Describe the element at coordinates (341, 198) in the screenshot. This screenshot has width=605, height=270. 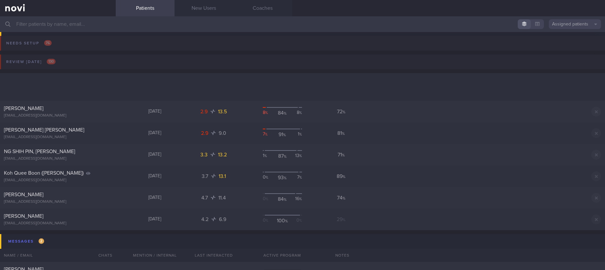
I see `div: 74` at that location.